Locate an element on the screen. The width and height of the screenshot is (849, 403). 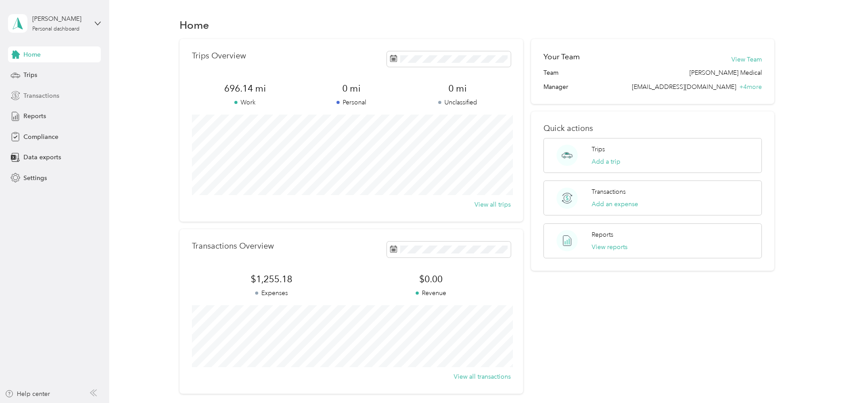
button: View all transactions is located at coordinates (482, 376).